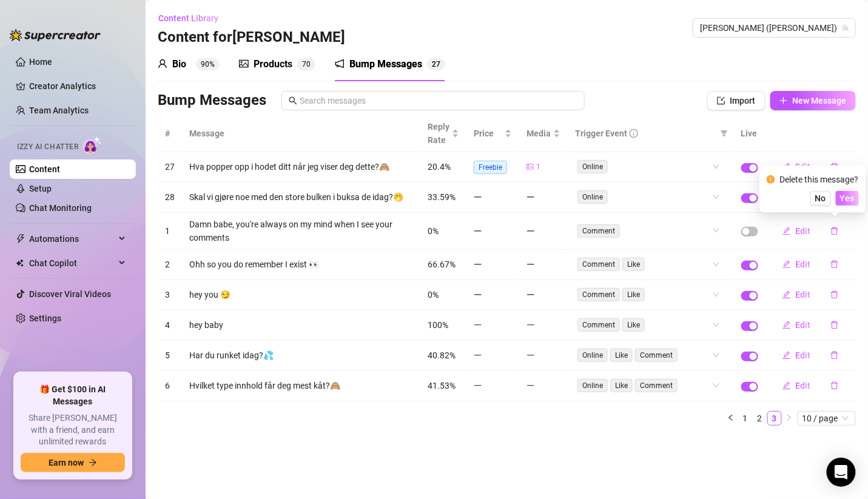  What do you see at coordinates (170, 356) in the screenshot?
I see `td: 5` at bounding box center [170, 356].